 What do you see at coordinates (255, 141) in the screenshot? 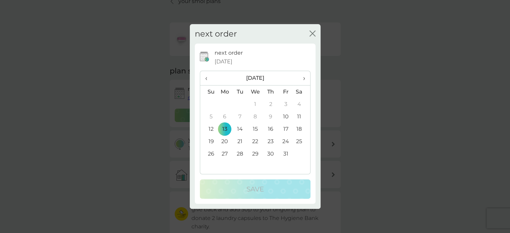
I see `td: 22` at bounding box center [255, 141].